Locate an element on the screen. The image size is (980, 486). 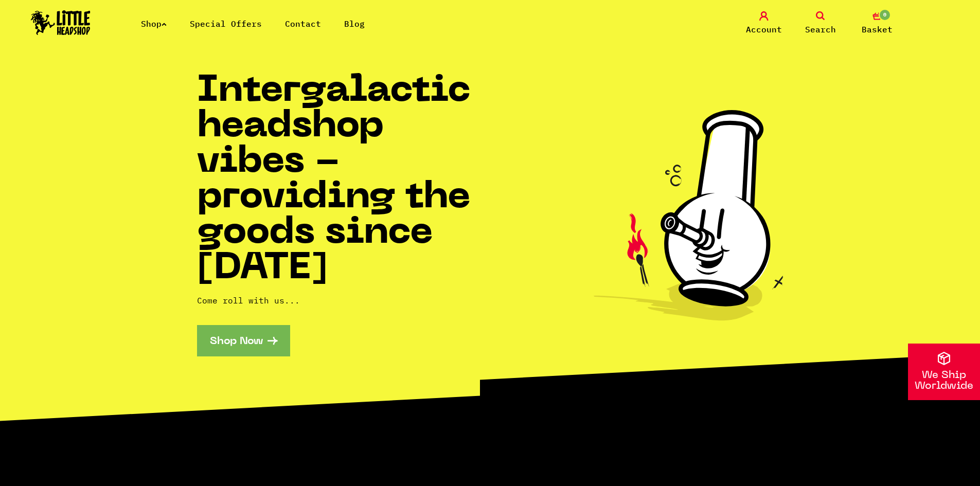
img: Little Head Shop Logo is located at coordinates (61, 22).